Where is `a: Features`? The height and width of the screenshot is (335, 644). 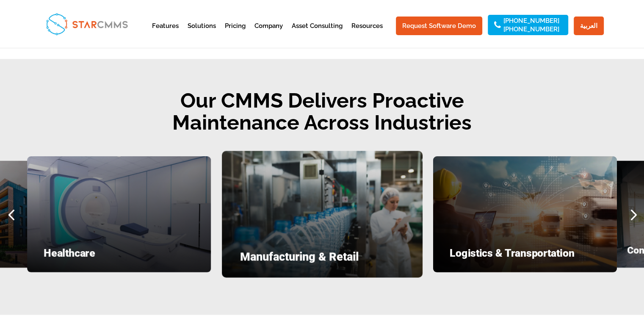 a: Features is located at coordinates (165, 33).